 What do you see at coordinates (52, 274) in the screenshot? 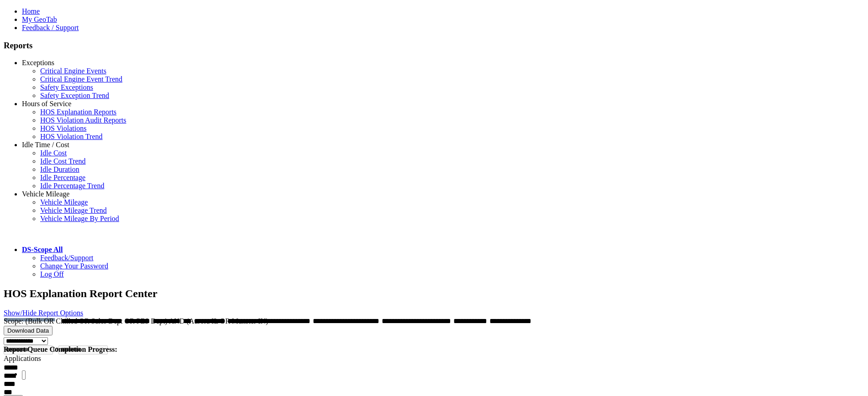
I see `a: Log Off` at bounding box center [52, 274].